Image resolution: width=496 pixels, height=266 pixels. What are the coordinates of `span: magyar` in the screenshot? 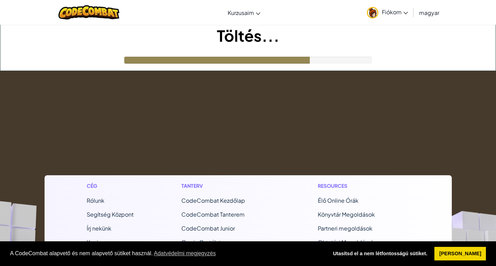 It's located at (429, 13).